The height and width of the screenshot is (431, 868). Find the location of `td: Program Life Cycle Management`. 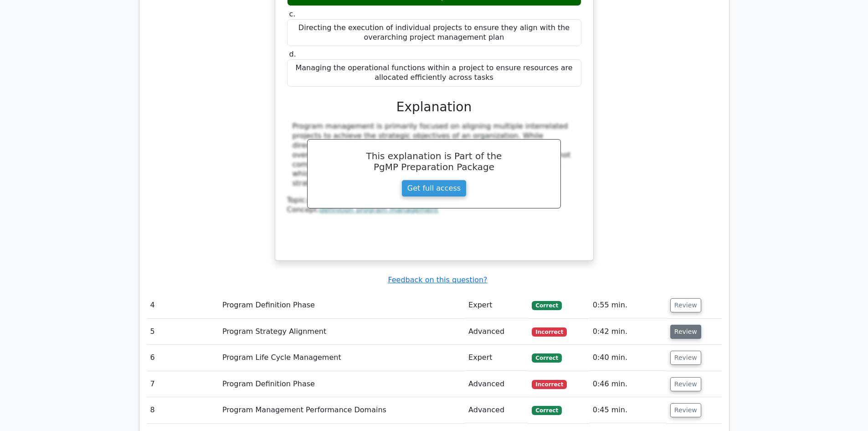

td: Program Life Cycle Management is located at coordinates (342, 357).